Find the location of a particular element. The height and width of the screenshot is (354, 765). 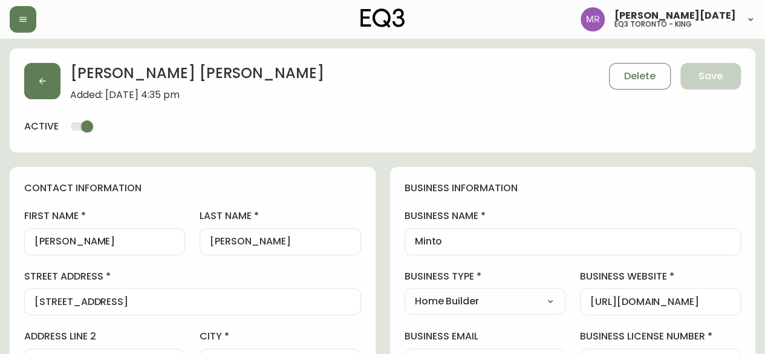

span: Delete is located at coordinates (640, 76).